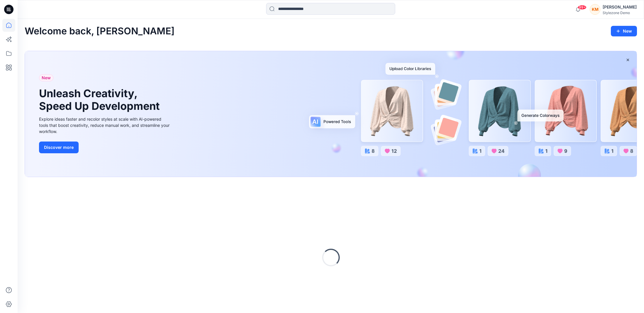  What do you see at coordinates (624, 31) in the screenshot?
I see `button: New` at bounding box center [624, 31].